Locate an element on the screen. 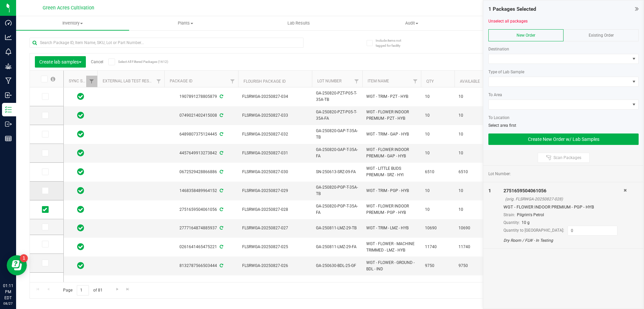 The width and height of the screenshot is (644, 309). span: Include items not tagged for facility is located at coordinates (392, 43).